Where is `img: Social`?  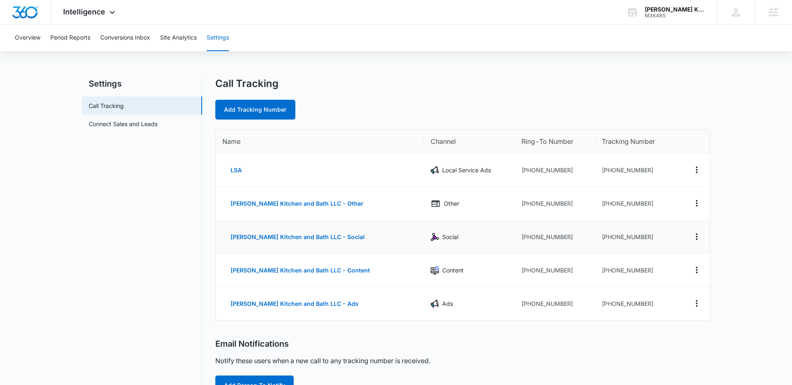 img: Social is located at coordinates (435, 237).